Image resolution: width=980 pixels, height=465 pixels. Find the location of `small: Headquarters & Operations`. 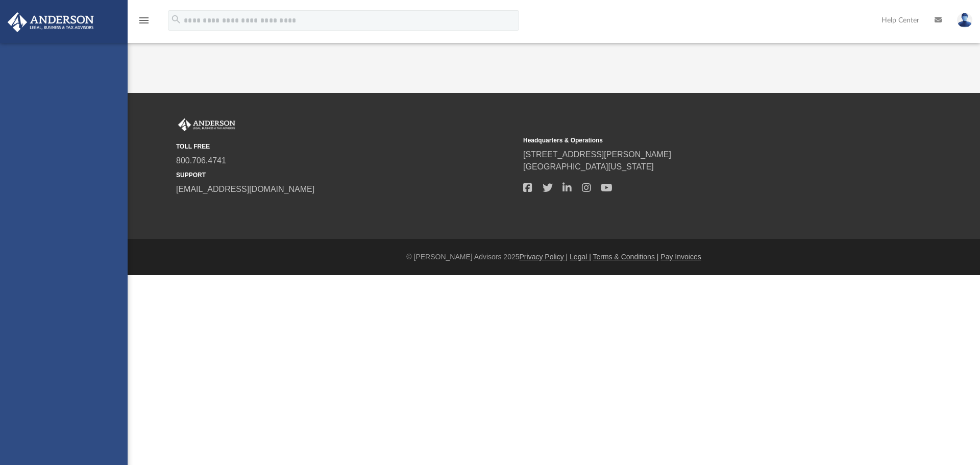

small: Headquarters & Operations is located at coordinates (693, 140).